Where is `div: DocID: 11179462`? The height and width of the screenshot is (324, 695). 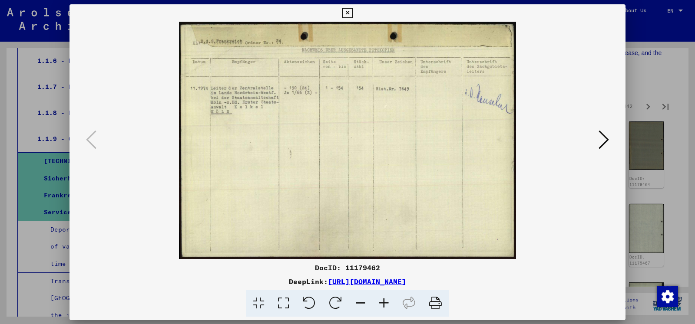 div: DocID: 11179462 is located at coordinates (347, 268).